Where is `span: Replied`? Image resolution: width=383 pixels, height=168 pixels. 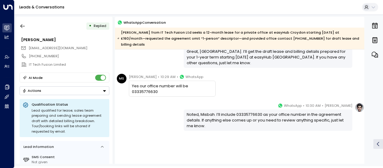 span: Replied is located at coordinates (100, 26).